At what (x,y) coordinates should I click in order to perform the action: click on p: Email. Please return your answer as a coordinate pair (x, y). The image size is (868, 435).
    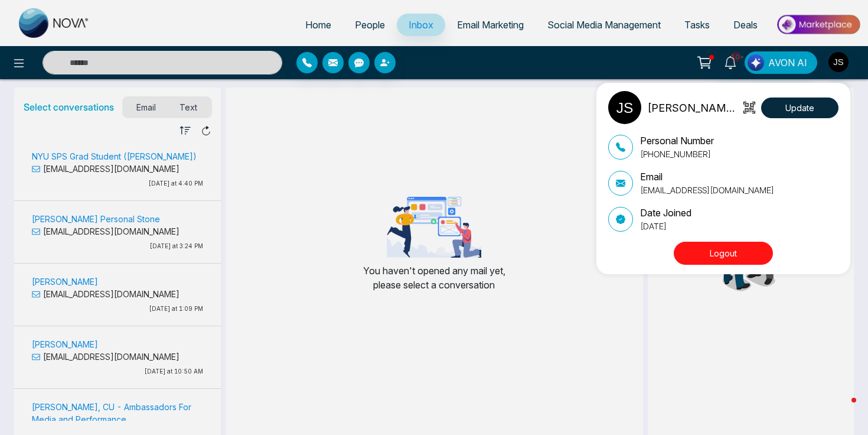
    Looking at the image, I should click on (707, 177).